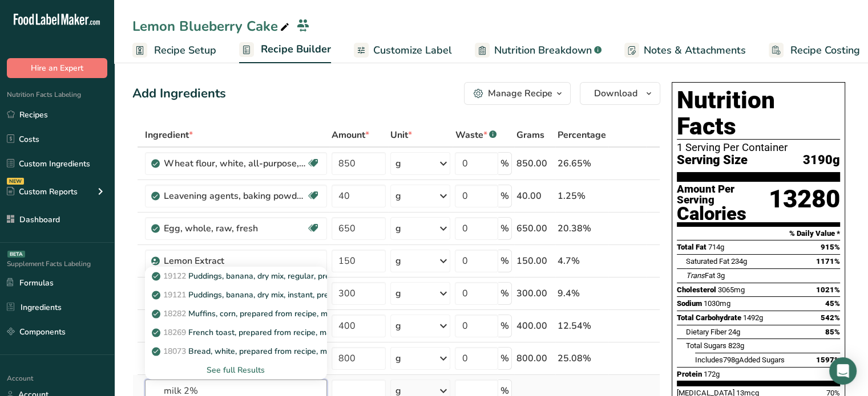 The width and height of the screenshot is (868, 396). Describe the element at coordinates (530, 135) in the screenshot. I see `span: Grams` at that location.